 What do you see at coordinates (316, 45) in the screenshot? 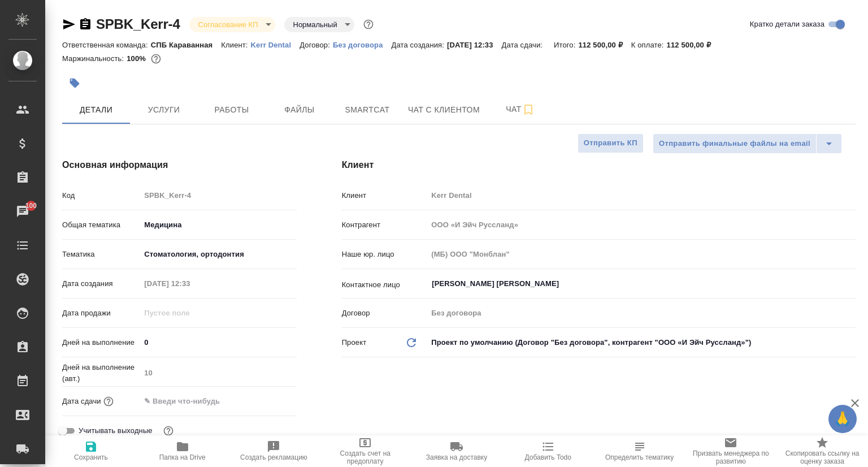
I see `p: Договор:` at bounding box center [316, 45].